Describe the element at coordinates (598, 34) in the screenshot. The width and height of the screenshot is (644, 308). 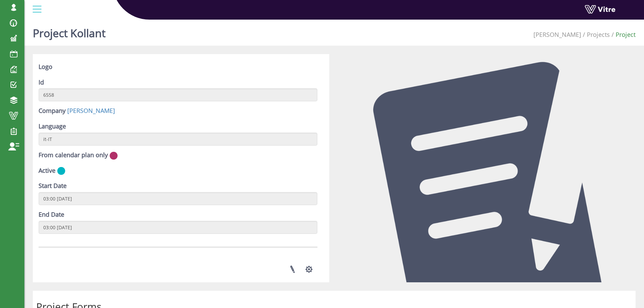
I see `a: Projects` at that location.